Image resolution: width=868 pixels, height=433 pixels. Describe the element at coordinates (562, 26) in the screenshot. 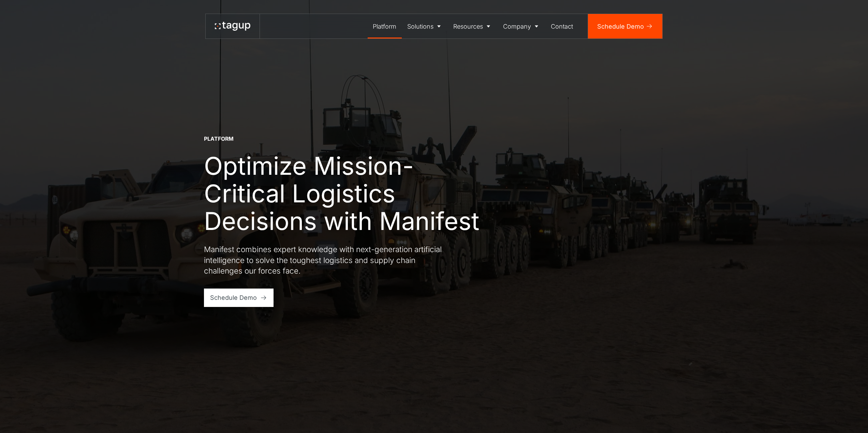

I see `div: Contact` at that location.